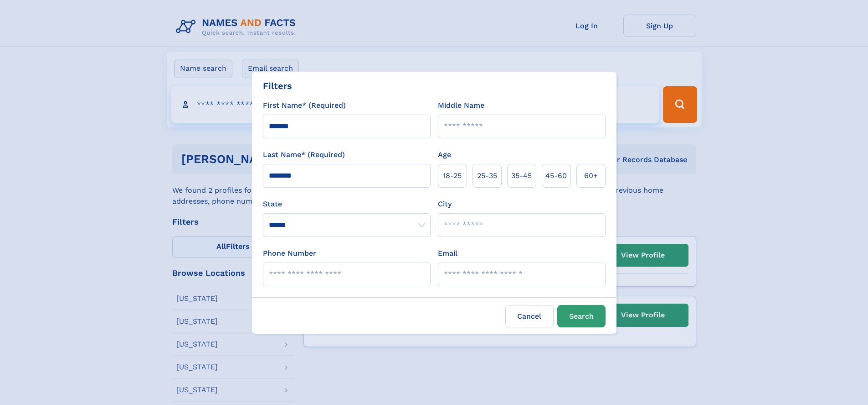 This screenshot has width=868, height=405. Describe the element at coordinates (305, 105) in the screenshot. I see `label: First Name* (Required)` at that location.